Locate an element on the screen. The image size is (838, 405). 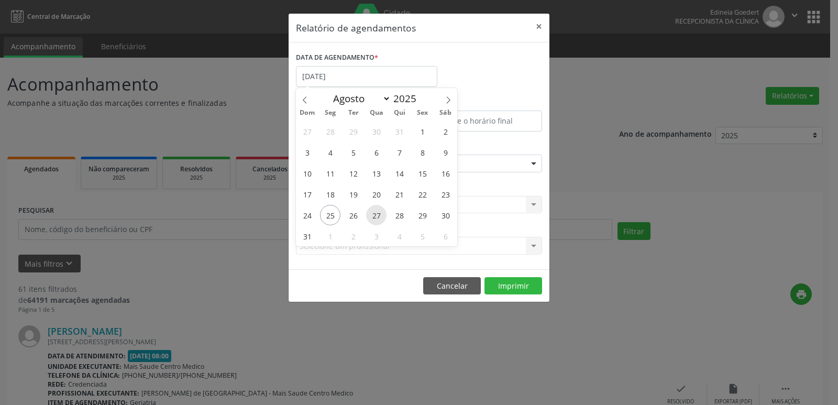
label: ATÉ is located at coordinates (482, 102).